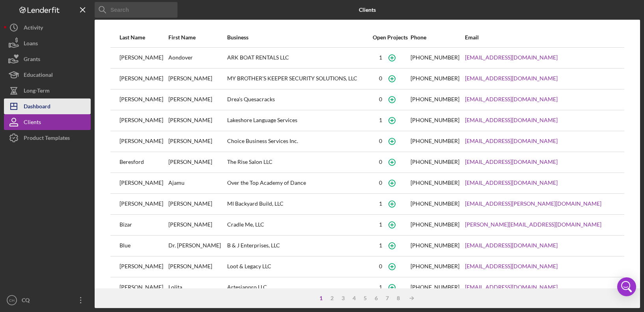 This screenshot has height=312, width=644. I want to click on div: Grants, so click(32, 60).